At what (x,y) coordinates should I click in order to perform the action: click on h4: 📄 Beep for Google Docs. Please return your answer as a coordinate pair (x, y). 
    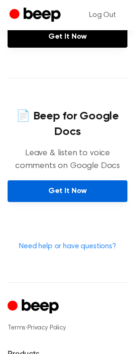
    Looking at the image, I should click on (67, 124).